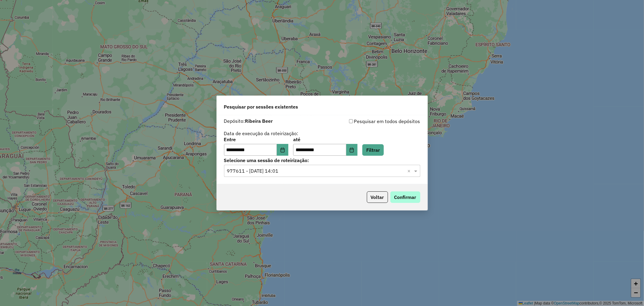 Image resolution: width=644 pixels, height=306 pixels. I want to click on label: Depósito:, so click(248, 121).